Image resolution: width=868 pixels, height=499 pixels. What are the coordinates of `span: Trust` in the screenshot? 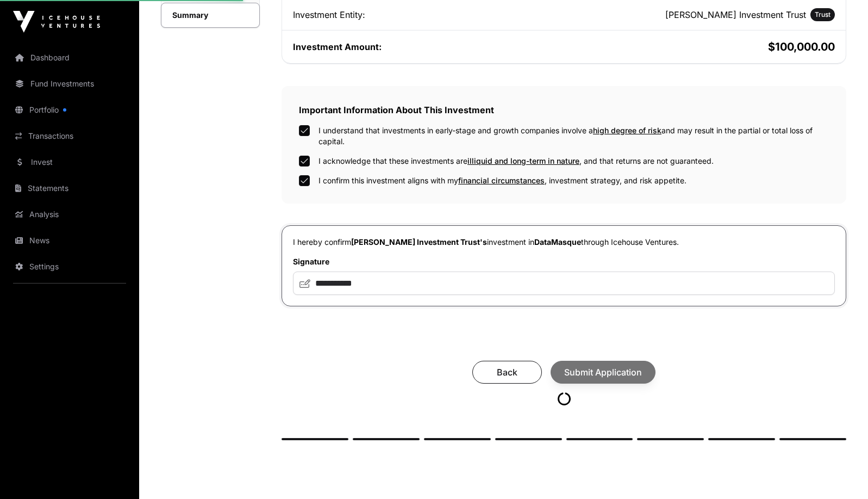 It's located at (823, 15).